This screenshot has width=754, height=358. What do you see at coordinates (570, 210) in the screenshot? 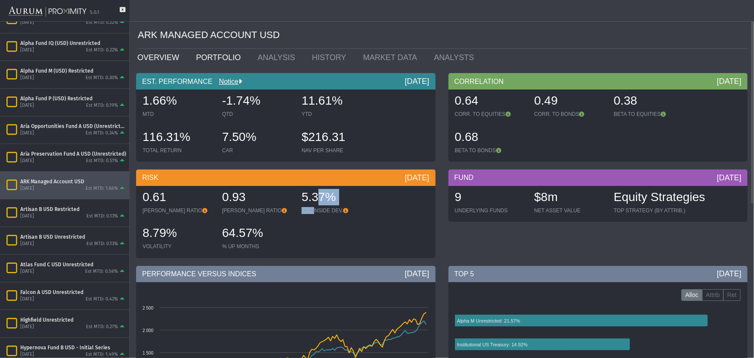
I see `div: NET ASSET VALUE` at bounding box center [570, 210].